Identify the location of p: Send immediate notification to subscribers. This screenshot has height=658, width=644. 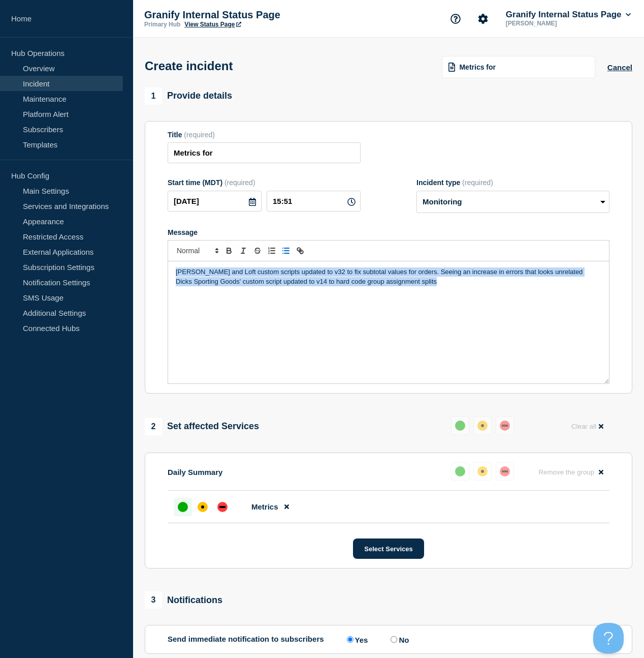
(246, 639).